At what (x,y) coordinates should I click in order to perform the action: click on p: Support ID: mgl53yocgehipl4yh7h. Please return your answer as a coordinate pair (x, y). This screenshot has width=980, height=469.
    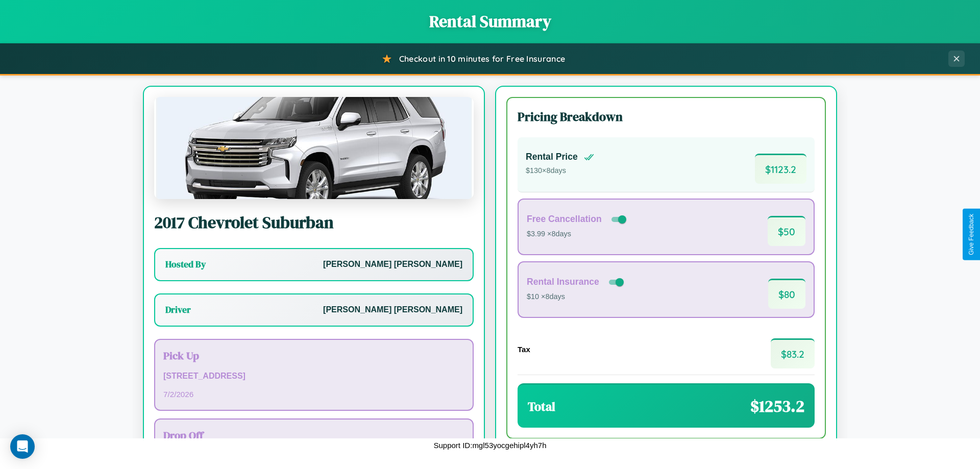
    Looking at the image, I should click on (490, 445).